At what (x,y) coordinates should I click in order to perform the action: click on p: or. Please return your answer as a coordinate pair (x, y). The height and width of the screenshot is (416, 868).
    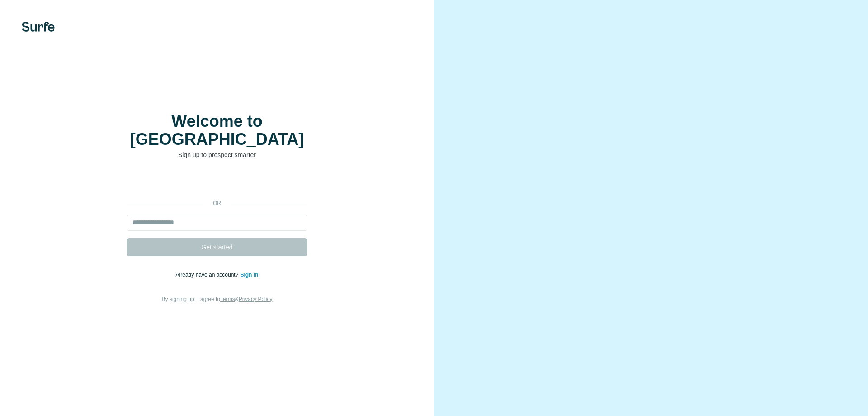
    Looking at the image, I should click on (217, 203).